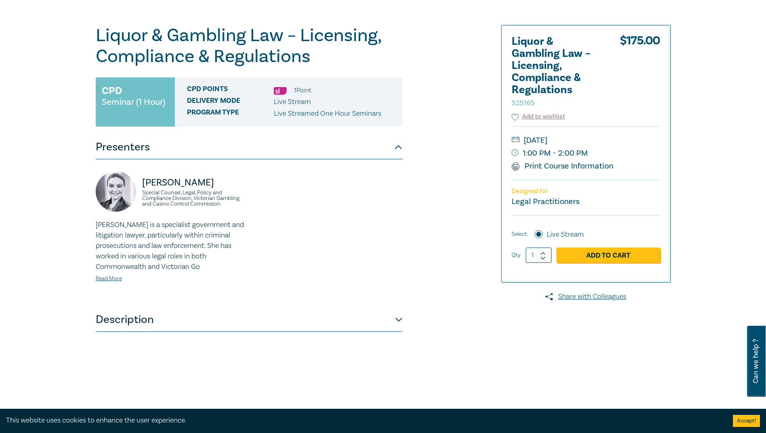  What do you see at coordinates (116, 192) in the screenshot?
I see `img: https://s3.ap-southeast-2.amazonaws.com/leo-cussen-store-production-content/Contacts/Samantha%20P...` at bounding box center [116, 192].